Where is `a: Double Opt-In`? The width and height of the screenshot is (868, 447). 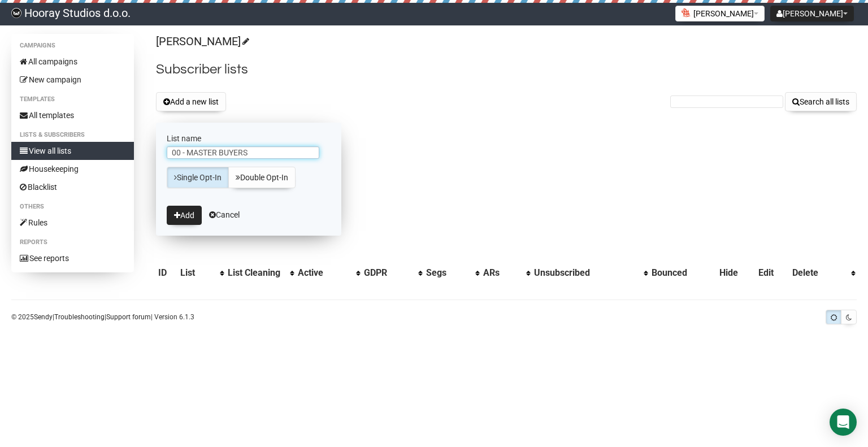
a: Double Opt-In is located at coordinates (262, 178).